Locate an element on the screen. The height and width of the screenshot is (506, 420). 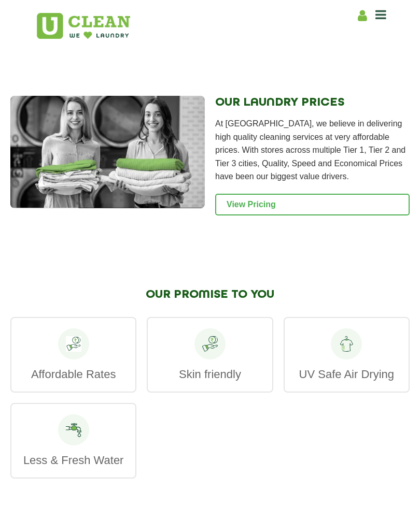
img: UClean Laundry and Dry Cleaning is located at coordinates (83, 26).